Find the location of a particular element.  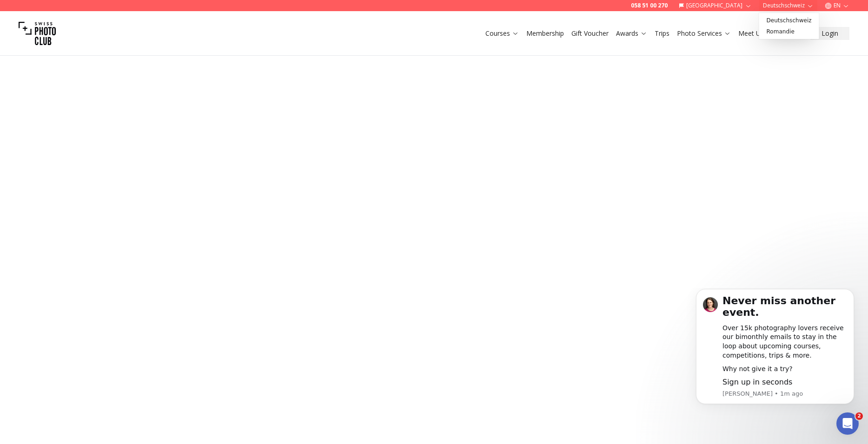

a: Meet Us is located at coordinates (755, 34).